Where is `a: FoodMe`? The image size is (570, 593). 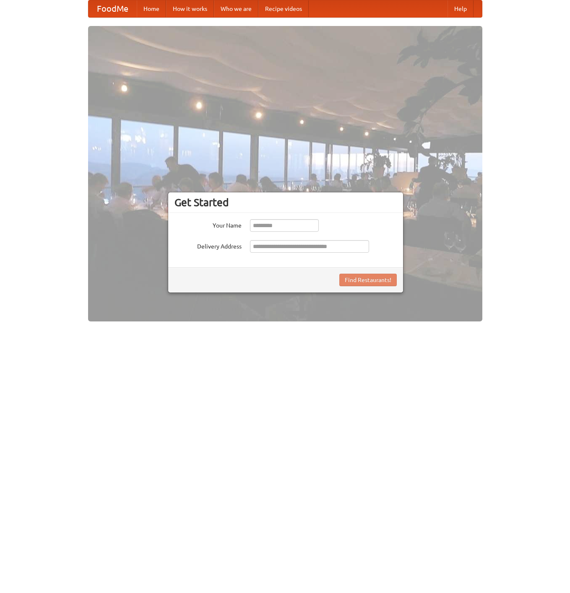
a: FoodMe is located at coordinates (112, 9).